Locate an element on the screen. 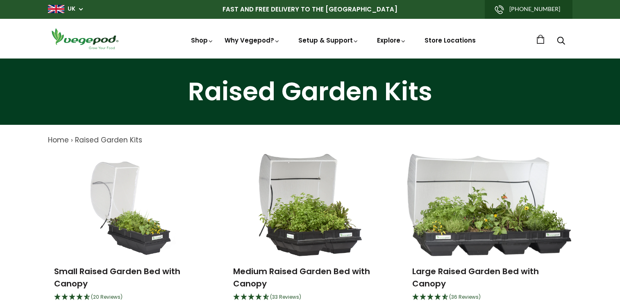  img: Large Raised Garden Bed with Canopy is located at coordinates (489, 205).